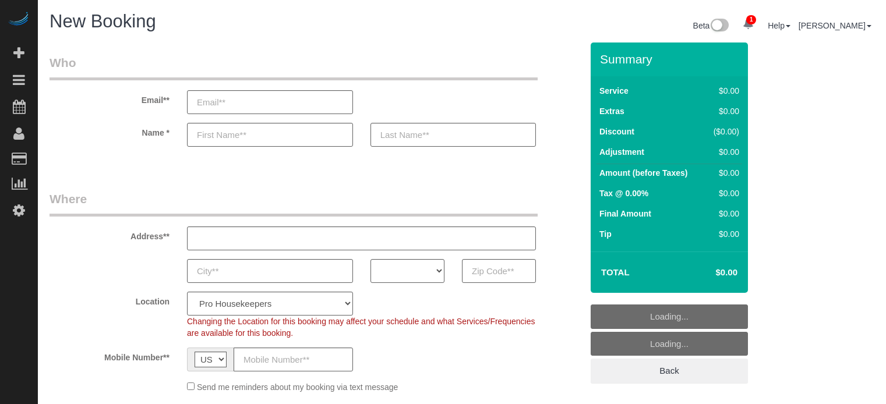 The image size is (886, 404). Describe the element at coordinates (748, 24) in the screenshot. I see `a: 1` at that location.